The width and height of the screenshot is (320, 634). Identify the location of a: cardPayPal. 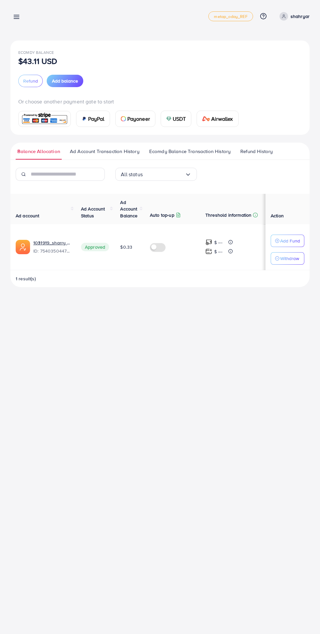
(93, 119).